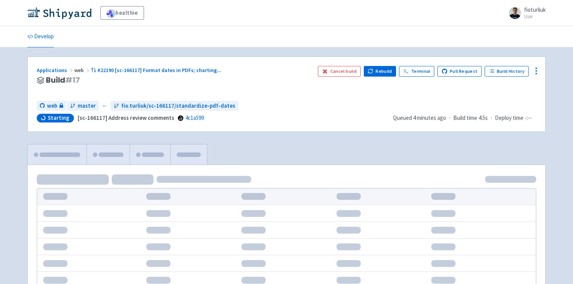  I want to click on a: Terminal, so click(416, 71).